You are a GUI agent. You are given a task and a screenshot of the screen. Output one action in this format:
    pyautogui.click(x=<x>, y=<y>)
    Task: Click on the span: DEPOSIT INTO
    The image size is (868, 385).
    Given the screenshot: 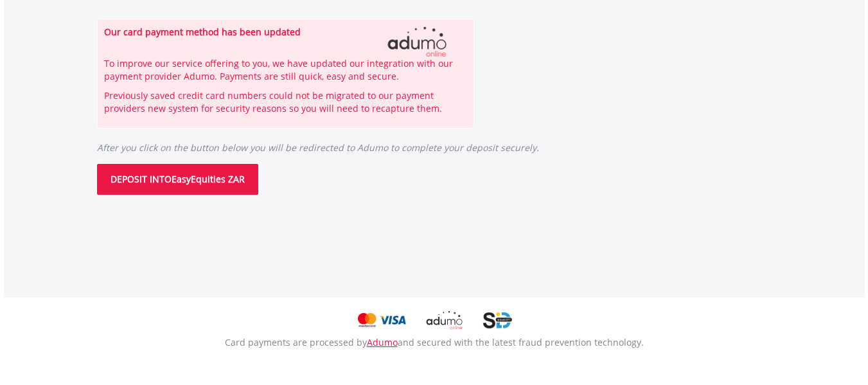 What is the action you would take?
    pyautogui.click(x=141, y=179)
    